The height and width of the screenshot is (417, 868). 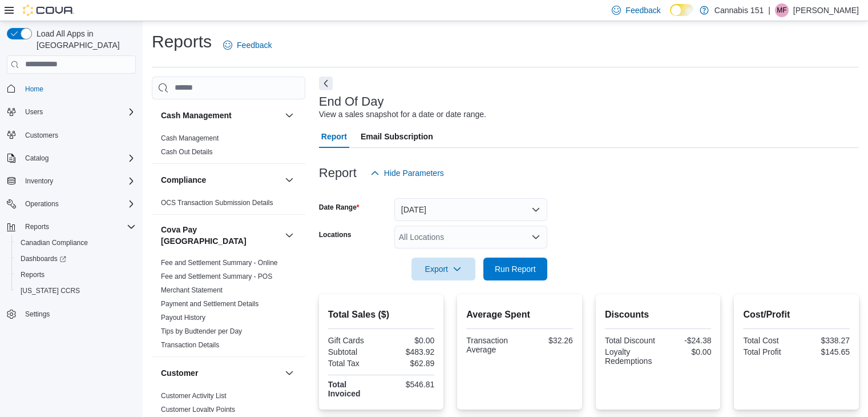 I want to click on span: Payment and Settlement Details, so click(x=209, y=304).